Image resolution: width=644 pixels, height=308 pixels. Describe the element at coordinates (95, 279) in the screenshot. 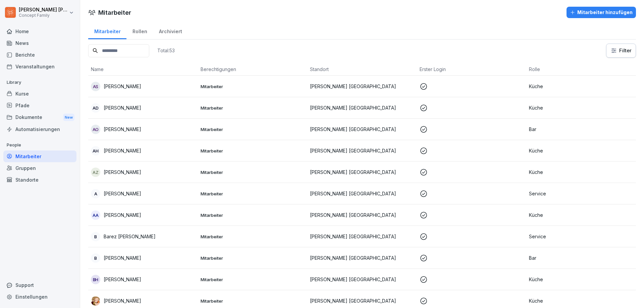

I see `div: BH` at that location.